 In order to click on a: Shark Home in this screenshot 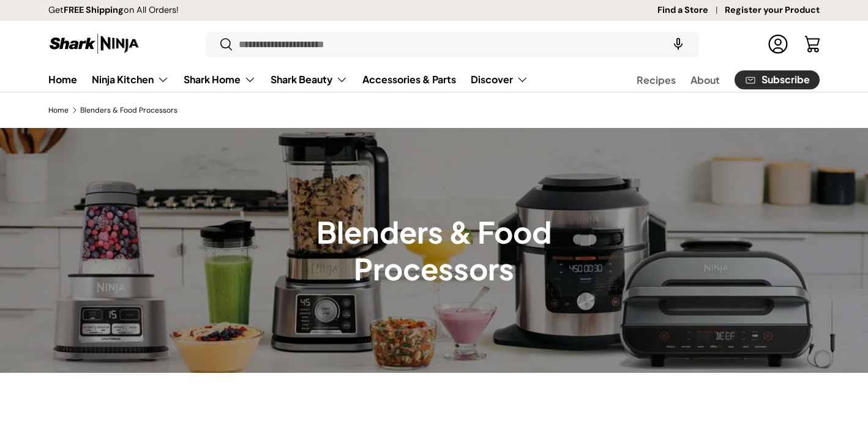, I will do `click(220, 80)`.